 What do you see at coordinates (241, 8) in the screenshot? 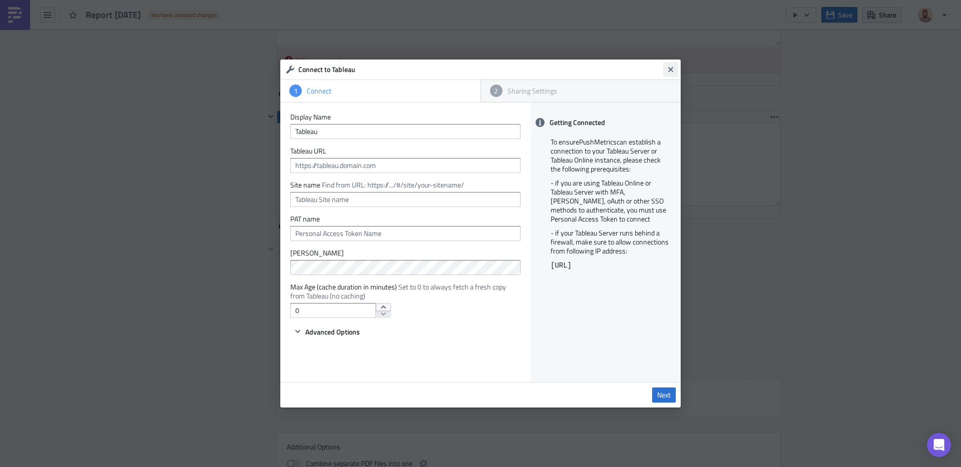
I see `body: Rich Text Area. Press ALT-0 for help.` at bounding box center [241, 8].